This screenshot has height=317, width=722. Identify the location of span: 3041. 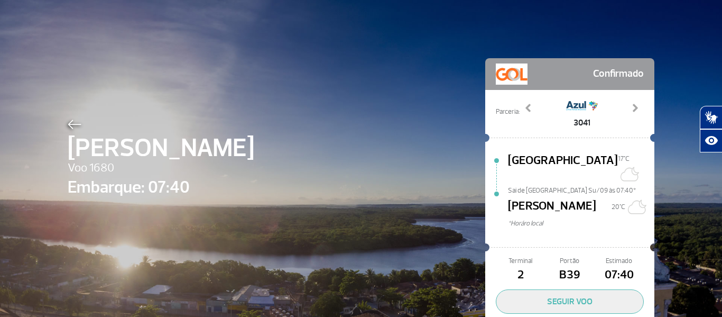
(582, 123).